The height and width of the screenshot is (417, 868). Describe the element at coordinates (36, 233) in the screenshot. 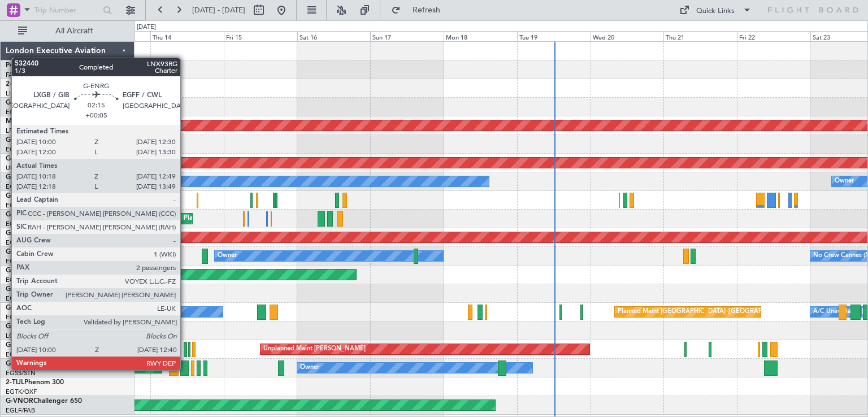

I see `a: G-KGKGLegacy 600` at that location.